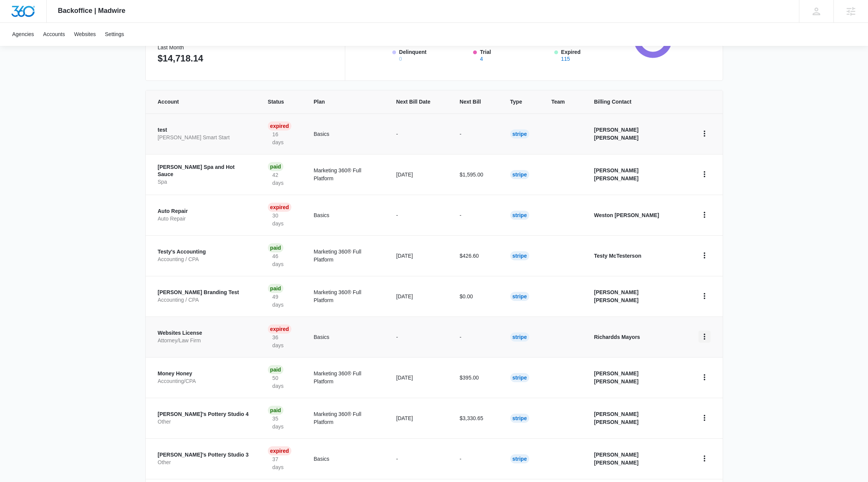 Image resolution: width=868 pixels, height=482 pixels. I want to click on span: Billing Contact, so click(637, 101).